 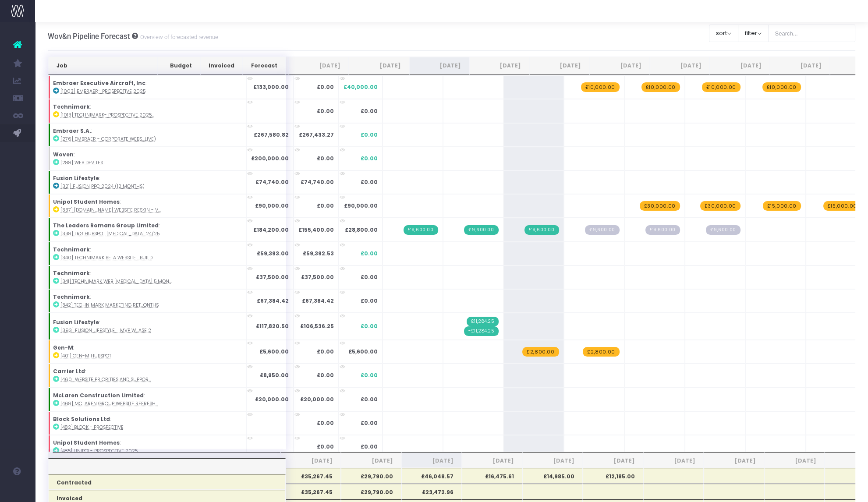 I want to click on th: £29,790.00, so click(x=371, y=476).